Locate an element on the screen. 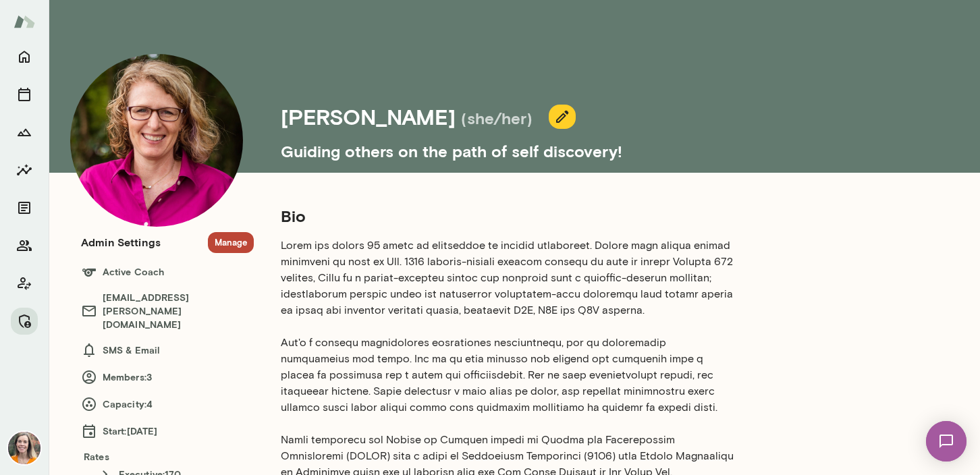 This screenshot has width=980, height=475. button: Home is located at coordinates (24, 56).